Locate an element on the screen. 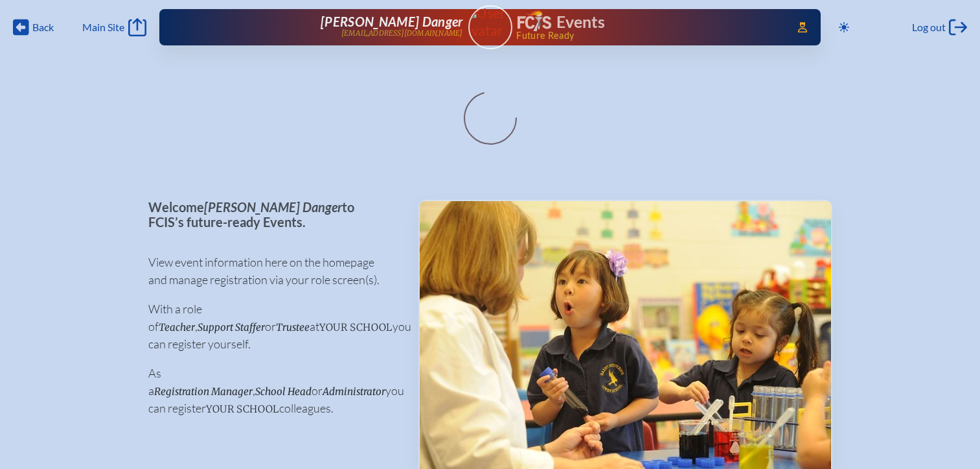 This screenshot has height=469, width=980. img: User Avatar is located at coordinates (490, 22).